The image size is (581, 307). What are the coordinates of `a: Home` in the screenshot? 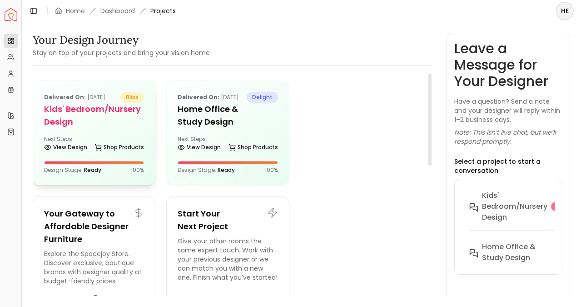 It's located at (75, 11).